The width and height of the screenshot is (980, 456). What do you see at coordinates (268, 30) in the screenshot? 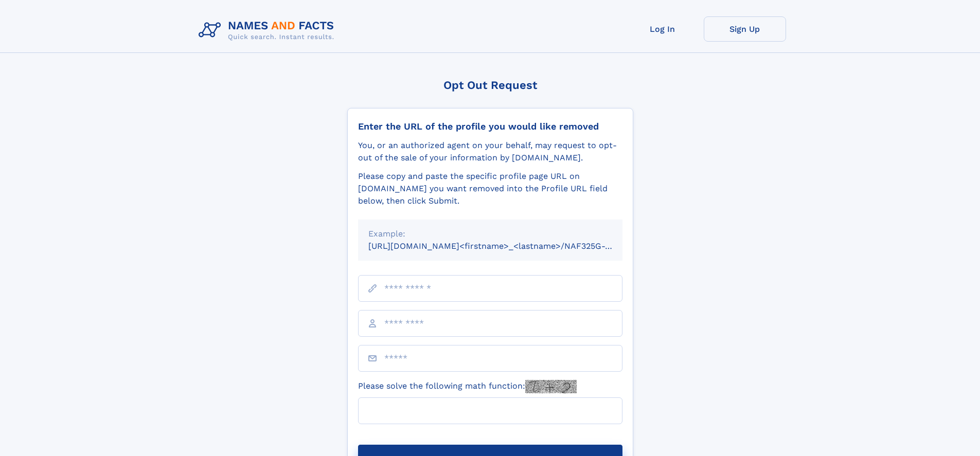
I see `img: Logo Names and Facts` at bounding box center [268, 30].